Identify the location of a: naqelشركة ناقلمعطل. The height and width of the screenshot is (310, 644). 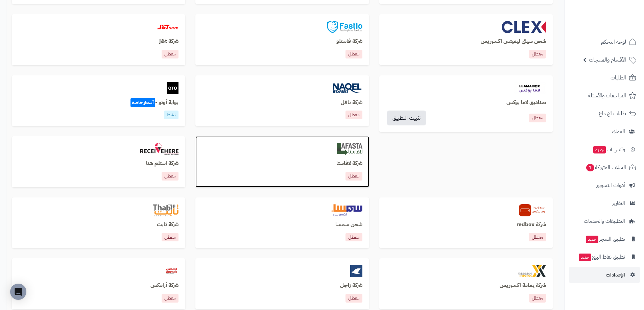
(282, 101).